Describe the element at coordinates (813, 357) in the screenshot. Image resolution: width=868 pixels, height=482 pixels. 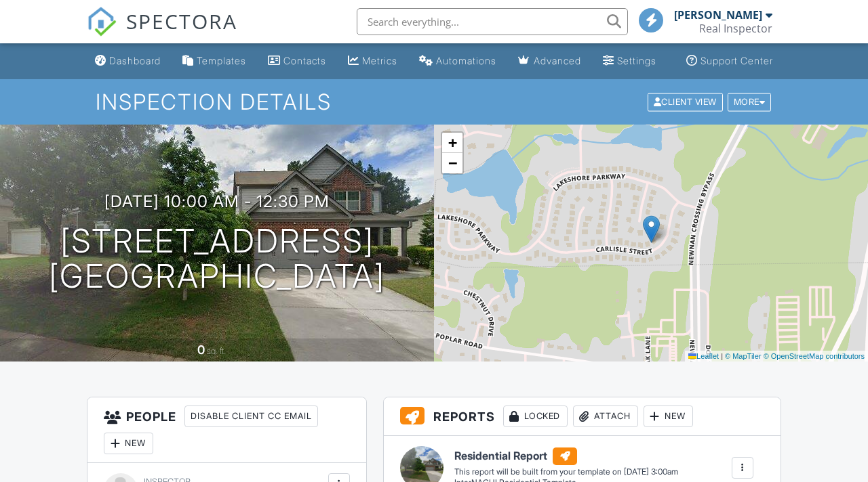
I see `a: © OpenStreetMap contributors` at that location.